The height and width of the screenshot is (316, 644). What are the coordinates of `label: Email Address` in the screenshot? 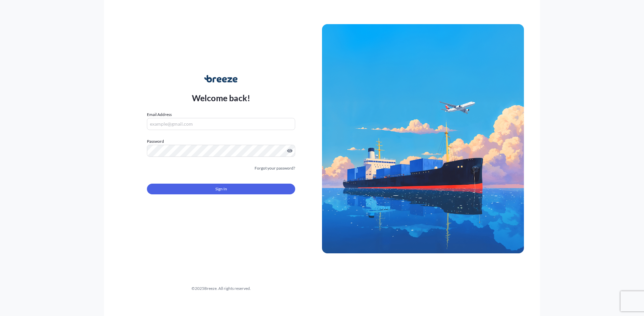 It's located at (160, 115).